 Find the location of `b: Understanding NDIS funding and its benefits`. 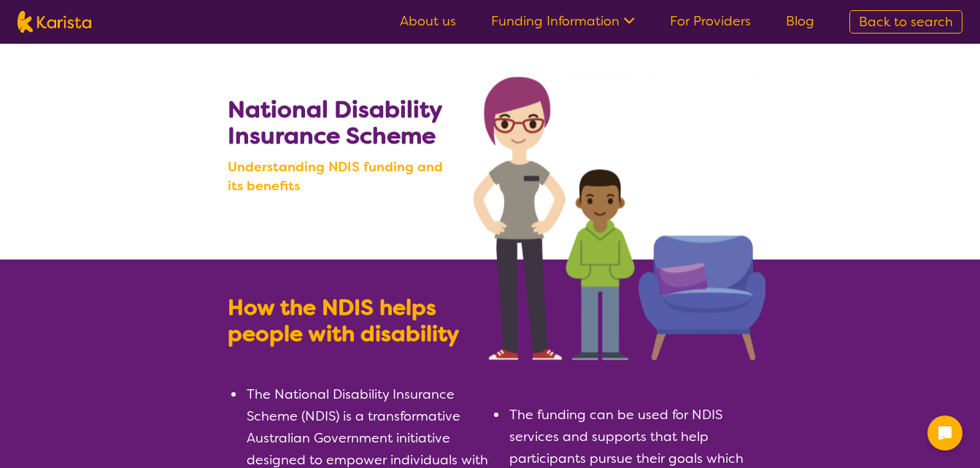

b: Understanding NDIS funding and its benefits is located at coordinates (343, 177).